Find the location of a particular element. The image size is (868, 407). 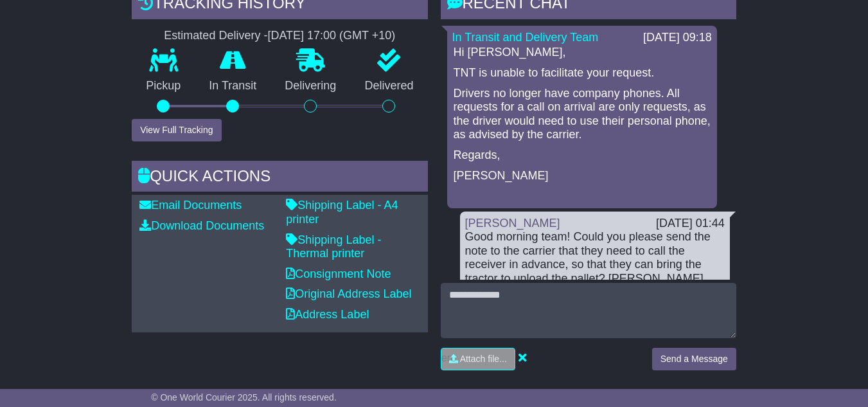

p: In Transit is located at coordinates (233, 86).